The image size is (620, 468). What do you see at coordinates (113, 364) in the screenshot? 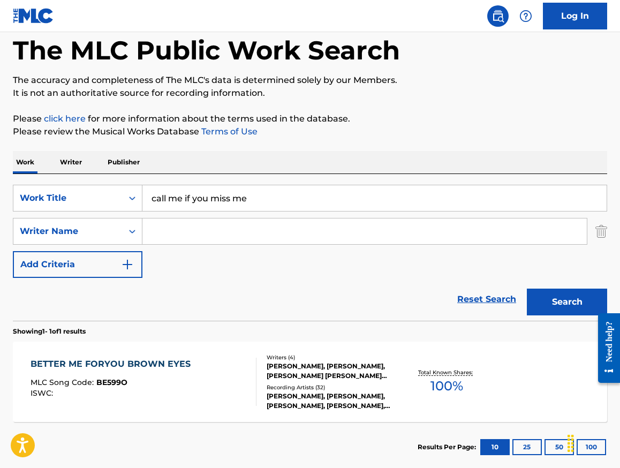
I see `div: BETTER ME FORYOU BROWN EYES` at bounding box center [113, 364].